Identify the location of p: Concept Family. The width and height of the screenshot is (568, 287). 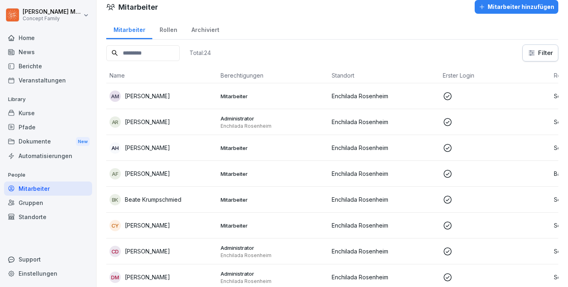
(52, 19).